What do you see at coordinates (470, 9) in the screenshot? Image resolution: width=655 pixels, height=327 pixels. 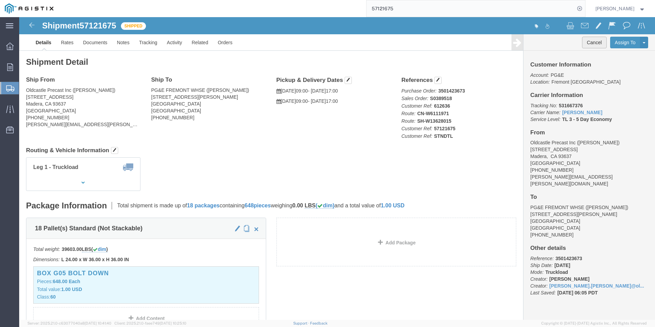 I see `input: Search for shipment number, reference number` at bounding box center [470, 9].